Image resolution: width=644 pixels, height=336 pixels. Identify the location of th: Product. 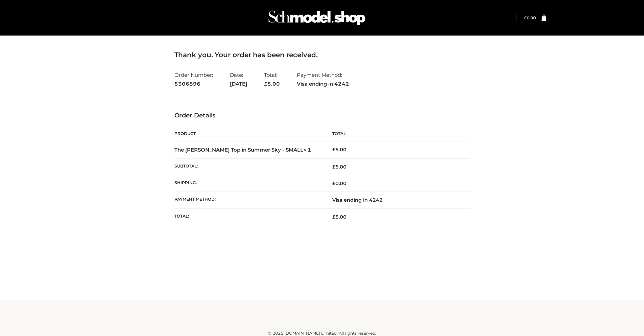
(248, 134).